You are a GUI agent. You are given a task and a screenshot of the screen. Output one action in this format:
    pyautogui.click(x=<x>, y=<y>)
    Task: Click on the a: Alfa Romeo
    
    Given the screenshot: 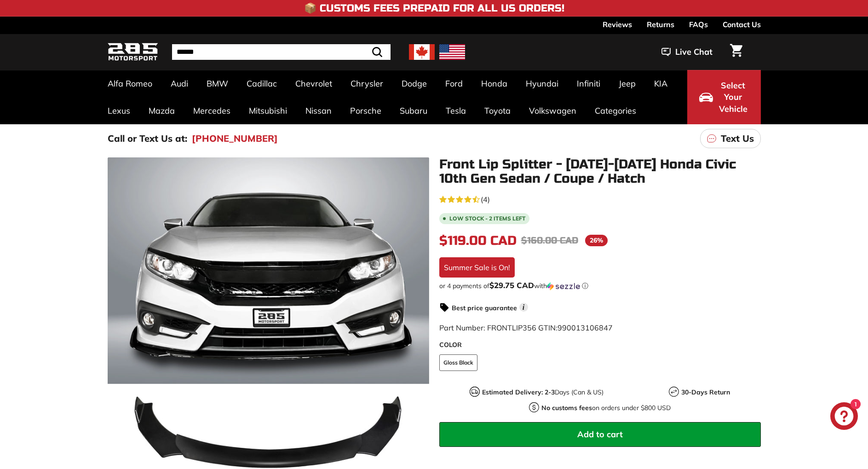 What is the action you would take?
    pyautogui.click(x=130, y=84)
    